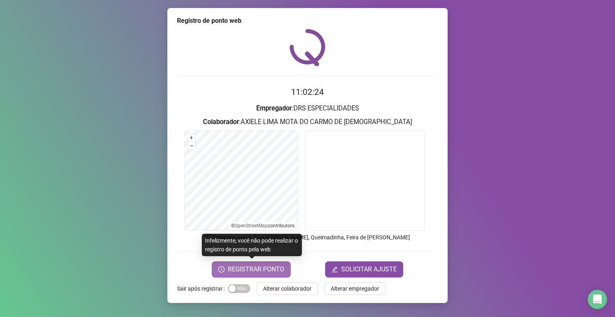 Image resolution: width=615 pixels, height=317 pixels. I want to click on button: Alterar colaborador, so click(287, 289).